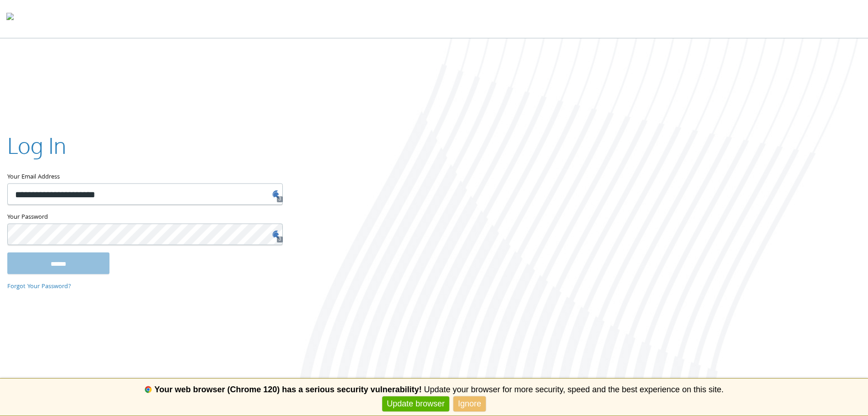 This screenshot has width=868, height=416. Describe the element at coordinates (145, 217) in the screenshot. I see `label: Your Password` at that location.